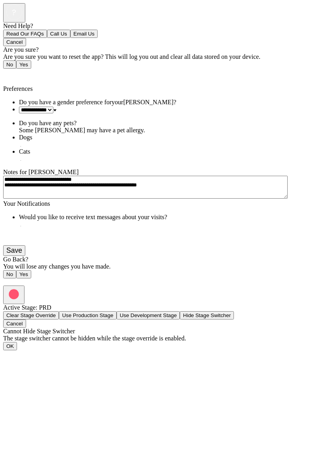 Image resolution: width=324 pixels, height=466 pixels. Describe the element at coordinates (162, 50) in the screenshot. I see `div: Are you sure?` at that location.